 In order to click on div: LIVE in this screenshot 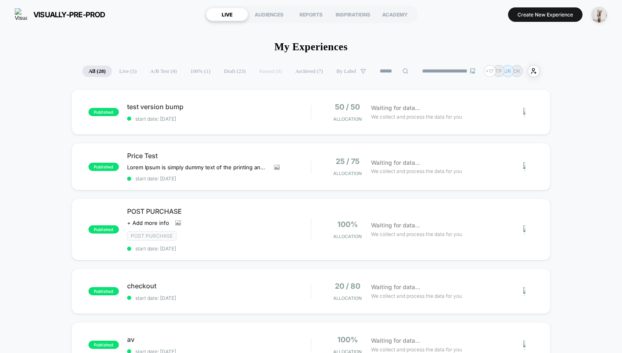, I will do `click(227, 14)`.